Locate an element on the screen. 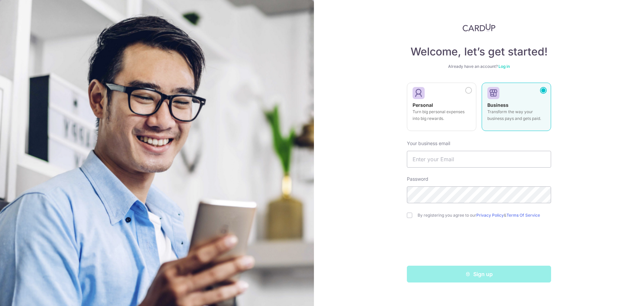 This screenshot has width=644, height=306. strong: Business is located at coordinates (498, 105).